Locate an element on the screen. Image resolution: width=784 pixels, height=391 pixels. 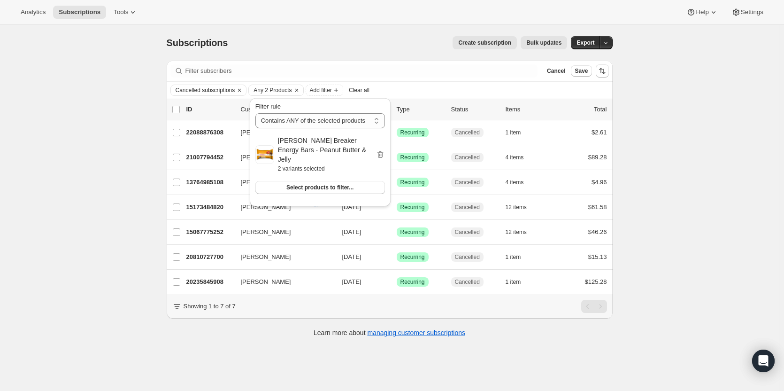
button: Bulk updates is located at coordinates (544, 43).